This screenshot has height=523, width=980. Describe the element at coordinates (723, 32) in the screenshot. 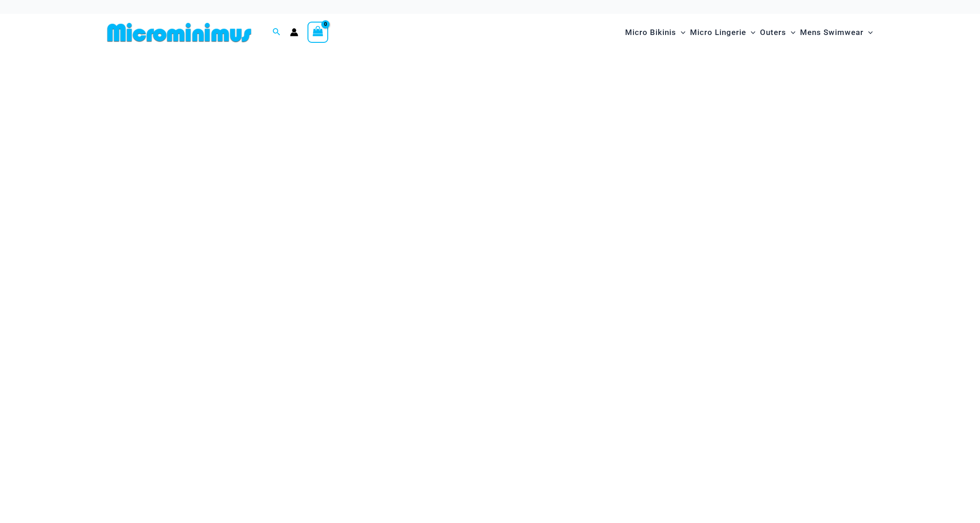

I see `a: Micro LingerieMenu ToggleMenu Toggle` at that location.